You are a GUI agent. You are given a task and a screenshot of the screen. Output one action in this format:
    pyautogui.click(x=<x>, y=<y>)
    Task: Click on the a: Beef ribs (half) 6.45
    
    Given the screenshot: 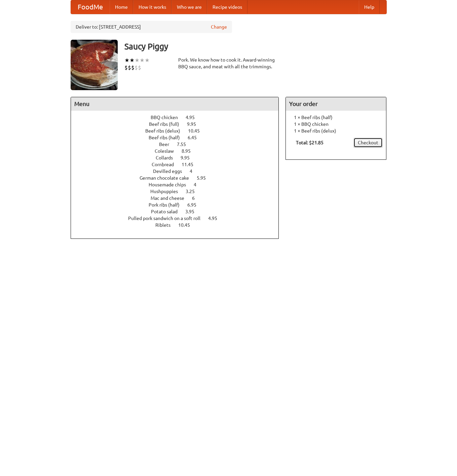 What is the action you would take?
    pyautogui.click(x=179, y=138)
    